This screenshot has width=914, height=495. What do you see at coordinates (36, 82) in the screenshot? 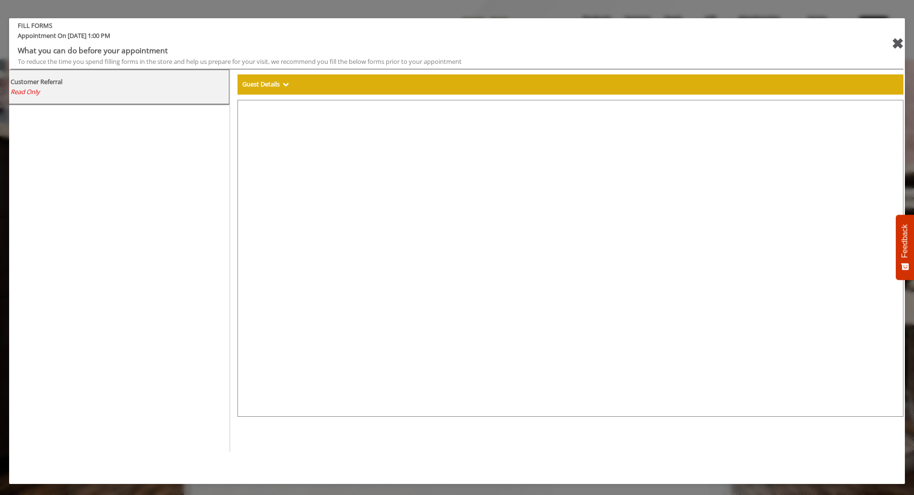
I see `b: Customer Referral` at bounding box center [36, 82].